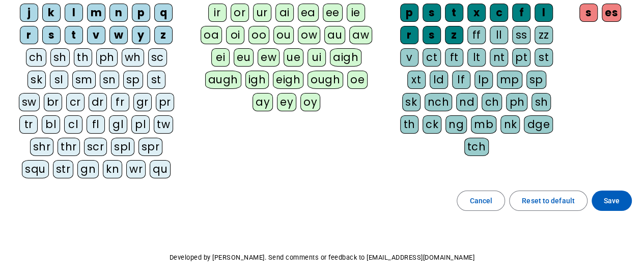 The height and width of the screenshot is (280, 644). What do you see at coordinates (548, 201) in the screenshot?
I see `button: Reset to default` at bounding box center [548, 201].